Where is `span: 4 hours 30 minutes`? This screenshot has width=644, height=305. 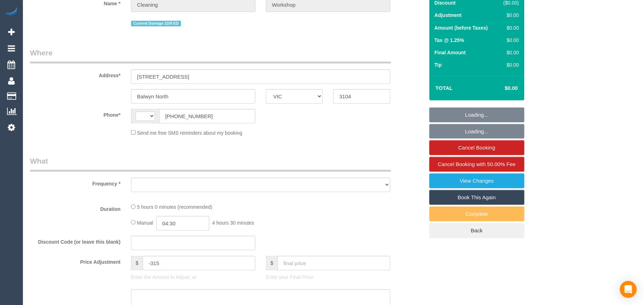
span: 4 hours 30 minutes is located at coordinates (233, 223).